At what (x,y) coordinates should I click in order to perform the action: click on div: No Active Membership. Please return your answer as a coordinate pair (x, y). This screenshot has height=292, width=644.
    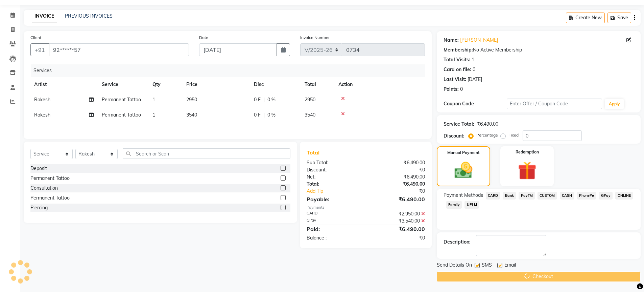
    Looking at the image, I should click on (538, 50).